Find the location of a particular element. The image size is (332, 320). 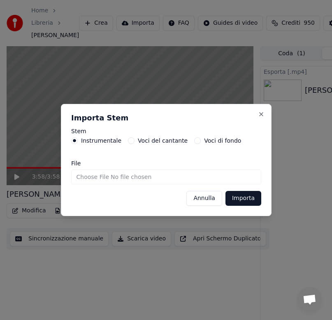

button: Importa is located at coordinates (243, 198).